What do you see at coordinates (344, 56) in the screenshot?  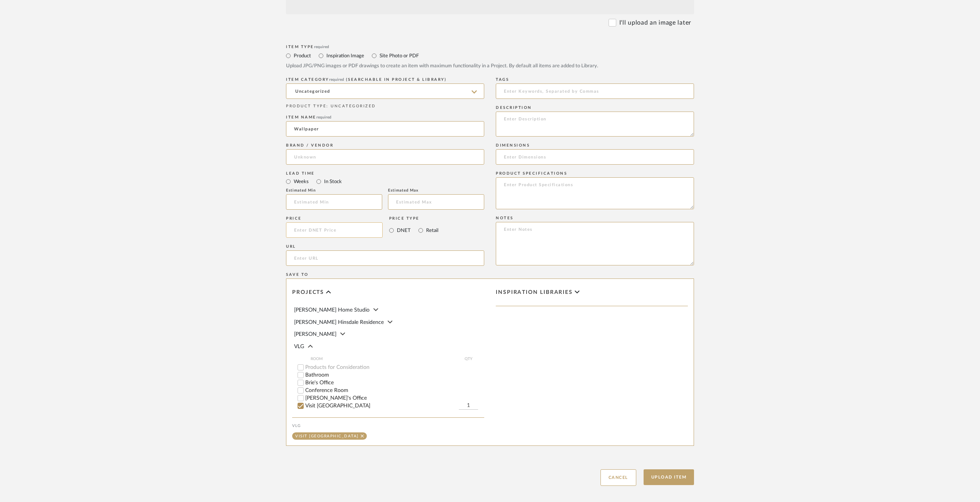 I see `label: Inspiration Image` at bounding box center [344, 56].